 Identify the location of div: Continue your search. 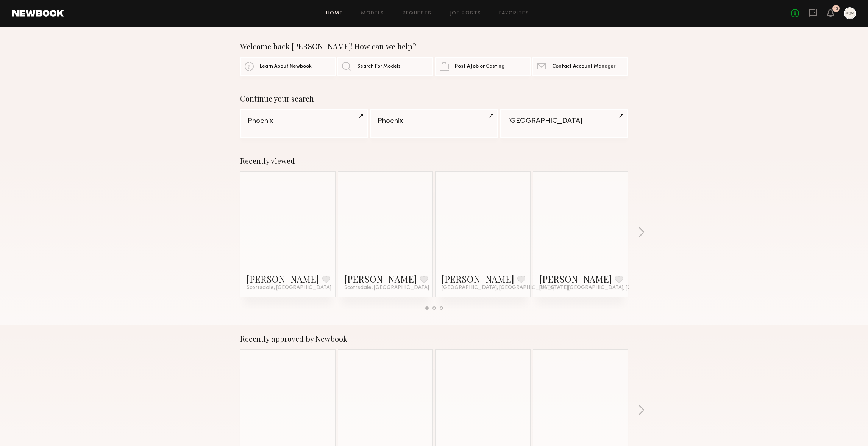
(434, 98).